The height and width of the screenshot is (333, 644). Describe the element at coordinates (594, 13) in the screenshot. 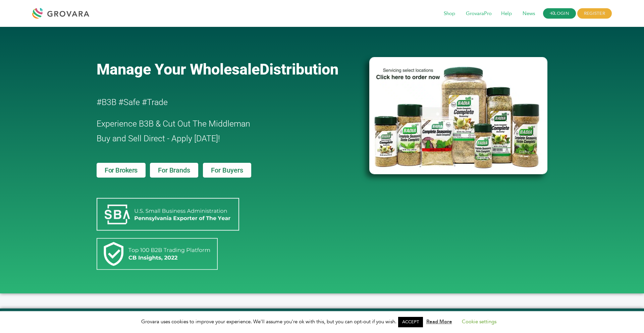

I see `span: REGISTER` at that location.